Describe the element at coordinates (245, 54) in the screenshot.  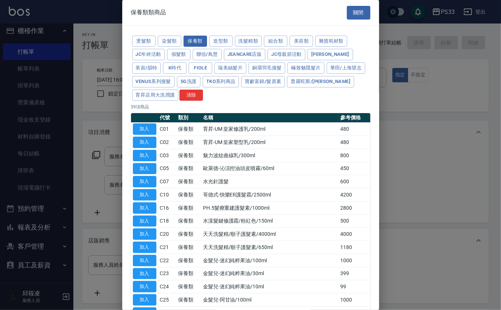
I see `button: JeanCare店販` at that location.